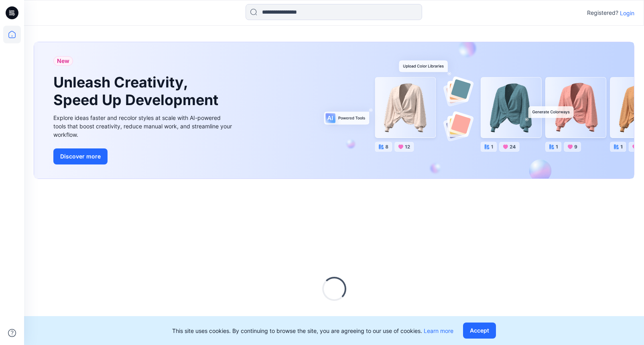 The width and height of the screenshot is (644, 345). Describe the element at coordinates (312, 331) in the screenshot. I see `p: This site uses cookies. By continuing to browse the site, you are agreeing to our use of cookies.` at that location.